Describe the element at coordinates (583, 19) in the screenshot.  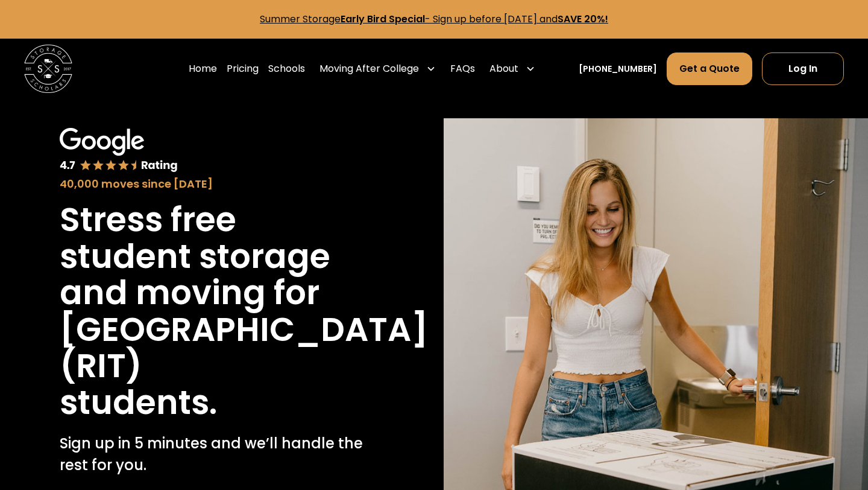
I see `strong: SAVE 20%!` at that location.